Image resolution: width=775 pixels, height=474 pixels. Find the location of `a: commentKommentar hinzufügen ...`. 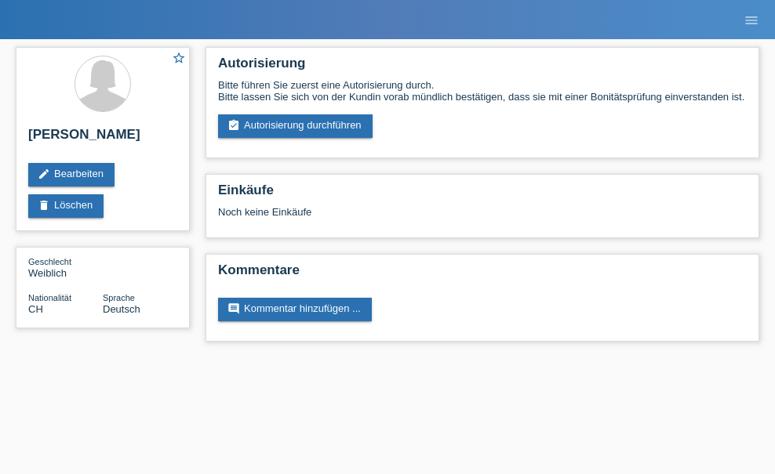

a: commentKommentar hinzufügen ... is located at coordinates (295, 310).